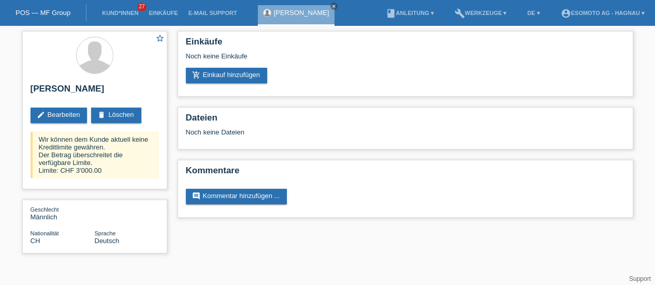 This screenshot has width=655, height=285. What do you see at coordinates (237, 197) in the screenshot?
I see `a: commentKommentar hinzufügen ...` at bounding box center [237, 197].